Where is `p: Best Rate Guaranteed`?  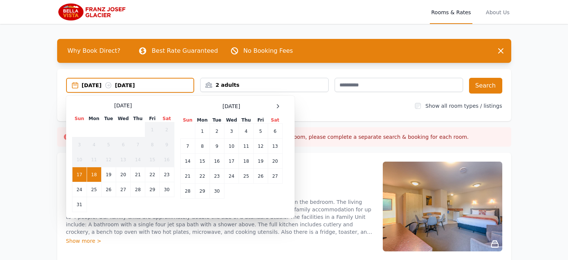 p: Best Rate Guaranteed is located at coordinates (185, 51).